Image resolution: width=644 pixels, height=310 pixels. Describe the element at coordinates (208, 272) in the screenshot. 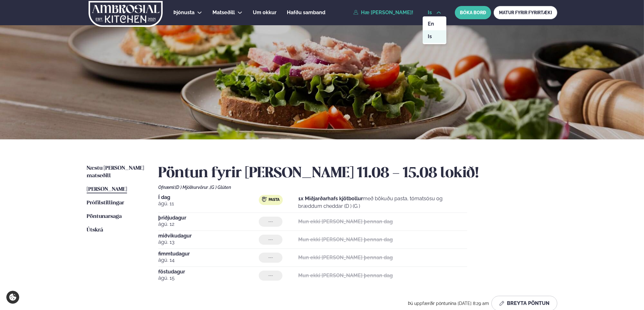

I see `span: föstudagur` at that location.